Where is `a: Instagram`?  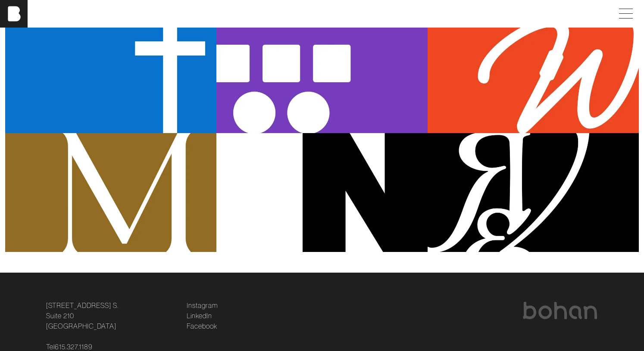 a: Instagram is located at coordinates (202, 305).